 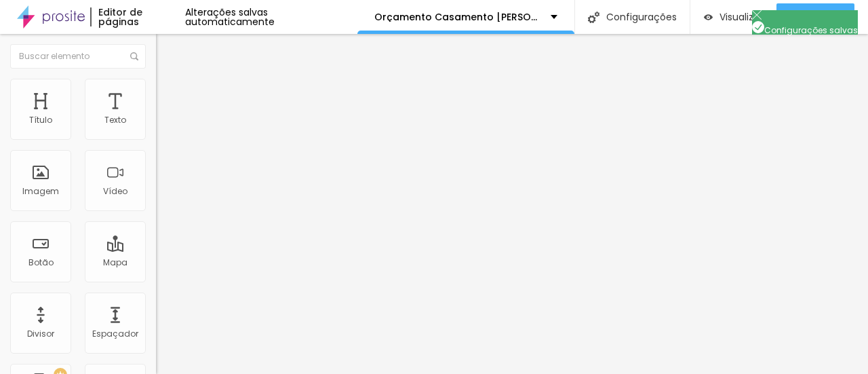 What do you see at coordinates (41, 263) in the screenshot?
I see `div: Botão` at bounding box center [41, 263].